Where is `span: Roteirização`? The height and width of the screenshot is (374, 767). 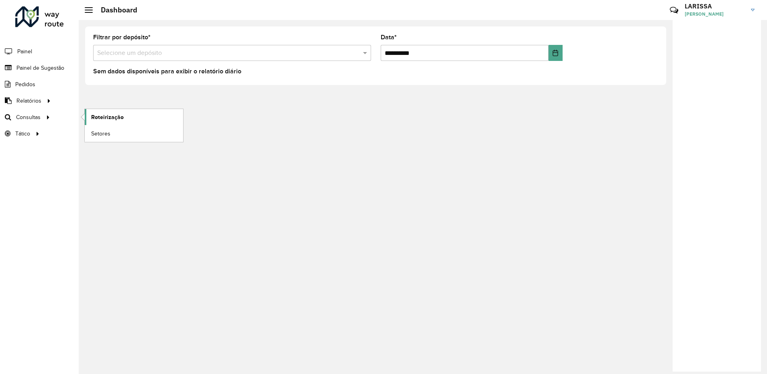 span: Roteirização is located at coordinates (107, 117).